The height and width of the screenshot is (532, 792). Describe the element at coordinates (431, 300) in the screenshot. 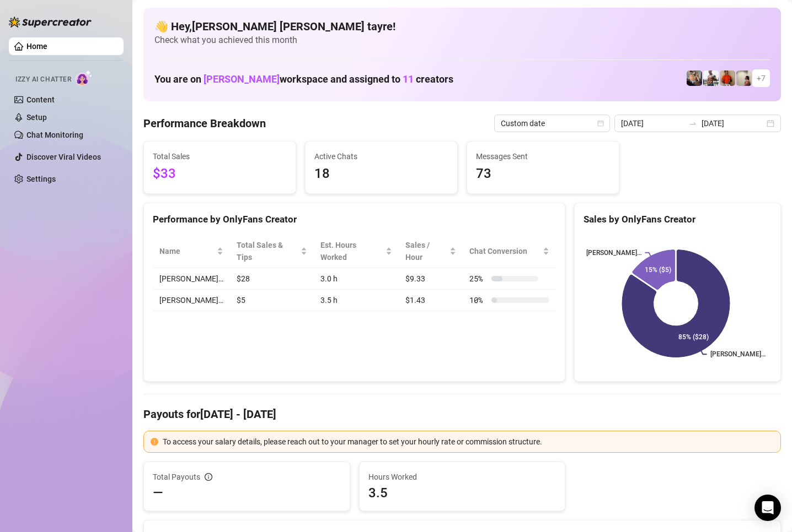

I see `td: $1.43` at that location.